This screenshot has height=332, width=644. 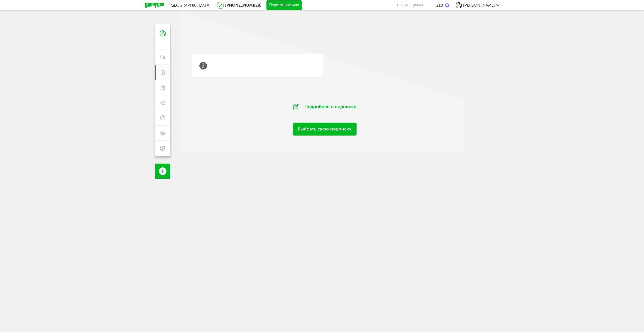 I want to click on button: Перезвоните мне, so click(x=284, y=5).